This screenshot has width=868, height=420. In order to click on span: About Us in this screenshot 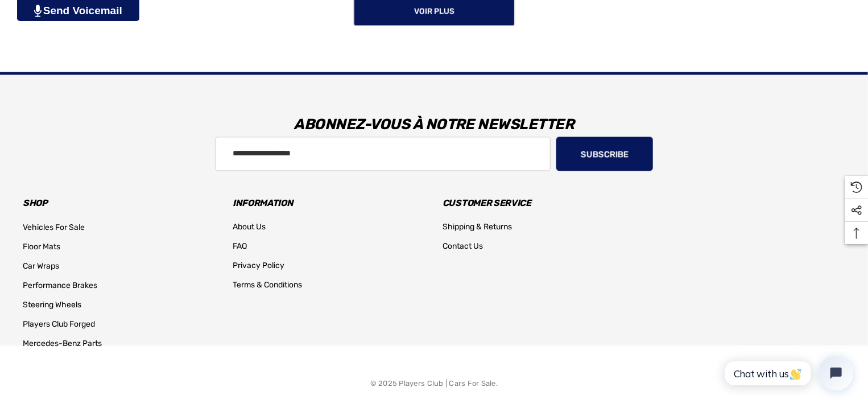, I will do `click(249, 226)`.